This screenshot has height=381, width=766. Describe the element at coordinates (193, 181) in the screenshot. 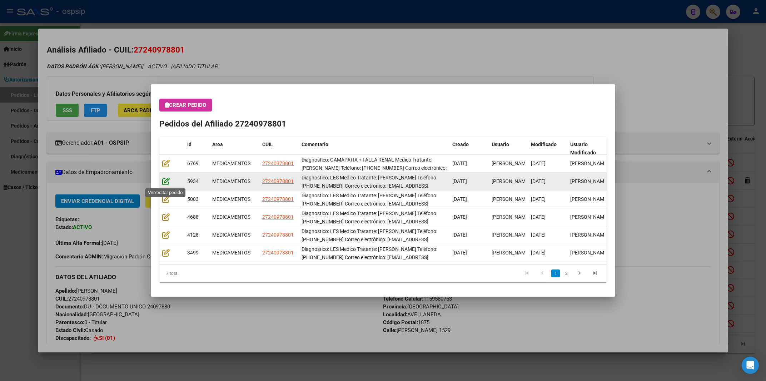

I see `span: 5934` at that location.